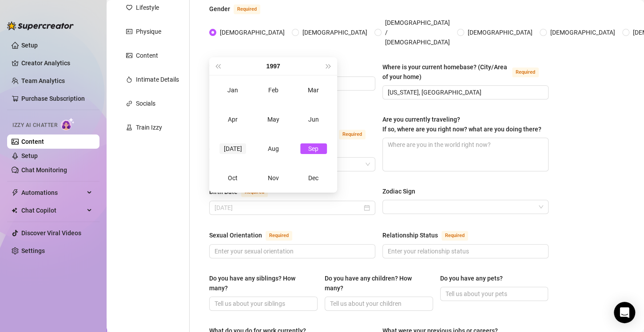 The height and width of the screenshot is (332, 644). I want to click on label: Birth Date, so click(244, 192).